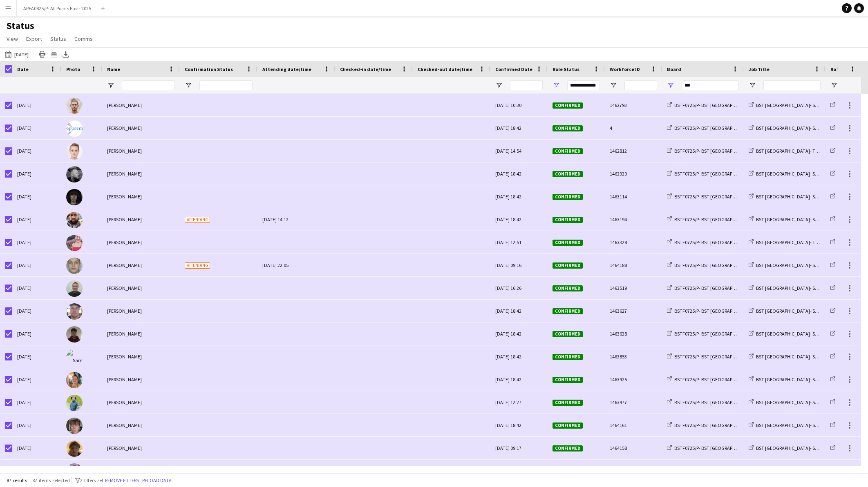 The image size is (868, 487). I want to click on div: 1463328, so click(633, 242).